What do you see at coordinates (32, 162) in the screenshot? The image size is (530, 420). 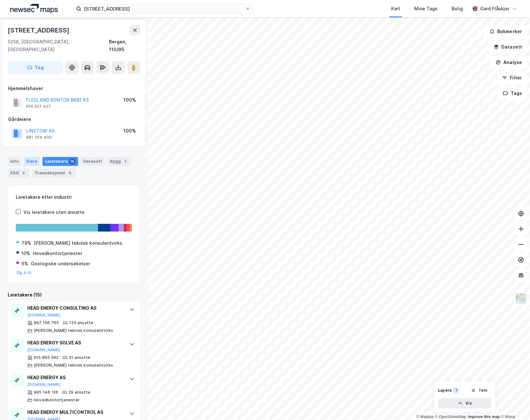 I see `div: Eiere` at bounding box center [32, 162].